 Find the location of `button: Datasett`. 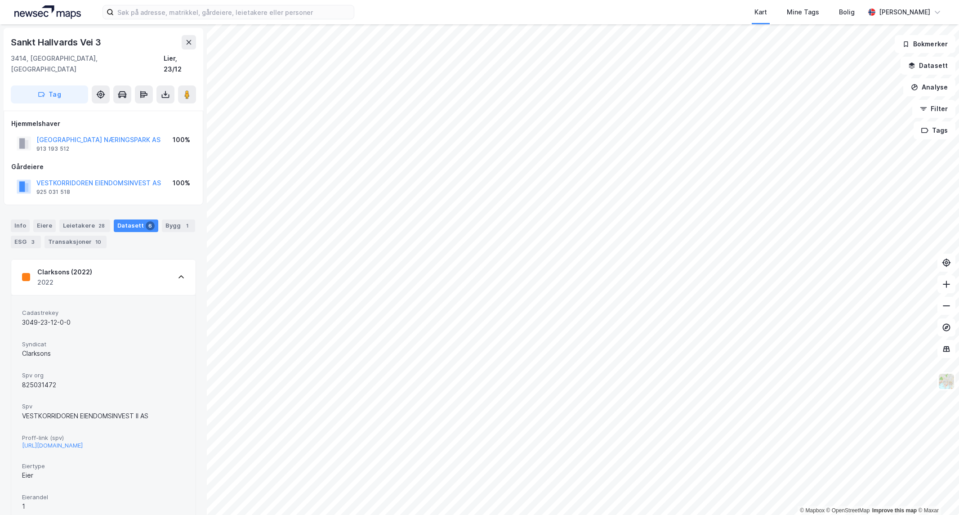

button: Datasett is located at coordinates (928, 66).